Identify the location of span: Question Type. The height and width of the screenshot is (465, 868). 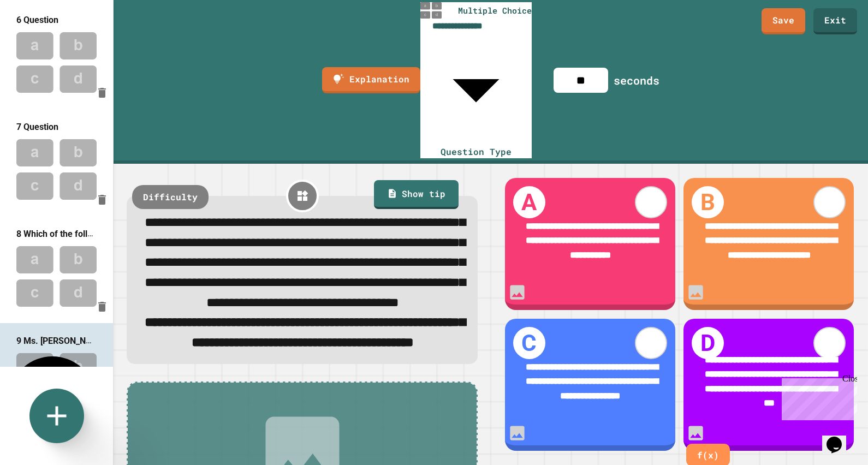
(476, 151).